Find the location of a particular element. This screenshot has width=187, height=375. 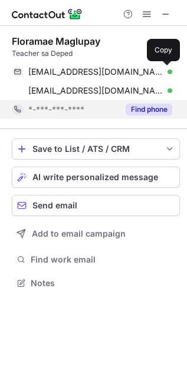

button: Send email is located at coordinates (95, 206).